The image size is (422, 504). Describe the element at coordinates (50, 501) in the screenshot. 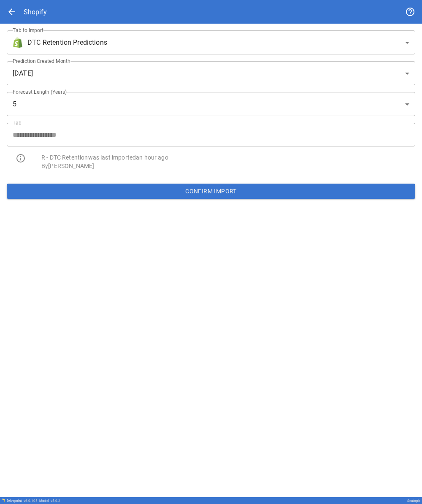

I see `div: Model` at that location.